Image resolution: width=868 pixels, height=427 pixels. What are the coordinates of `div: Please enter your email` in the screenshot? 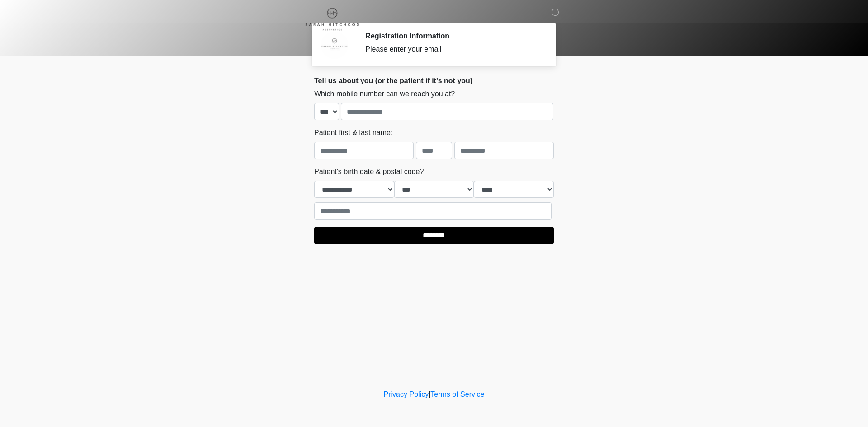 It's located at (453, 49).